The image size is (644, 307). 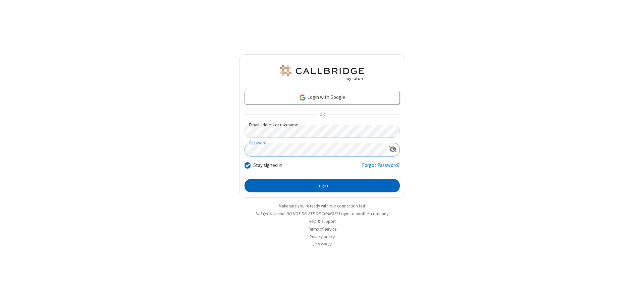 What do you see at coordinates (315, 149) in the screenshot?
I see `input: Password` at bounding box center [315, 149].